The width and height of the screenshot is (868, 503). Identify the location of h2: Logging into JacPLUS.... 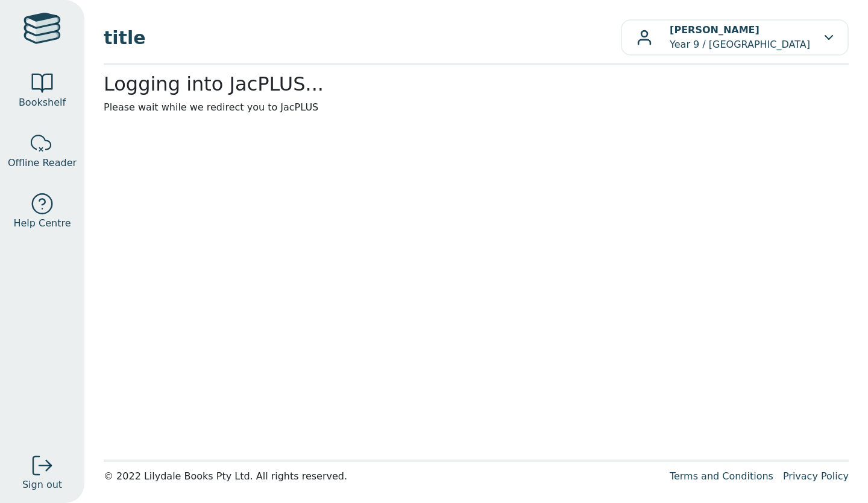
(476, 84).